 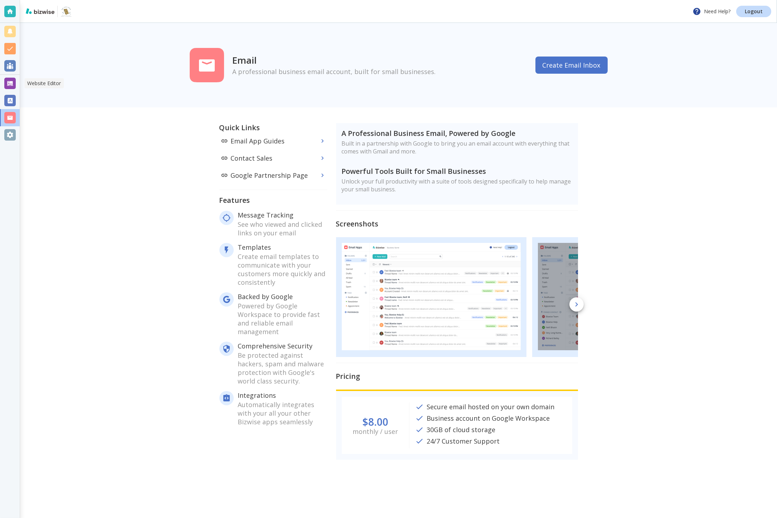 What do you see at coordinates (282, 319) in the screenshot?
I see `p: Powered by Google Workspace to provide fast and reliable email management` at bounding box center [282, 319].